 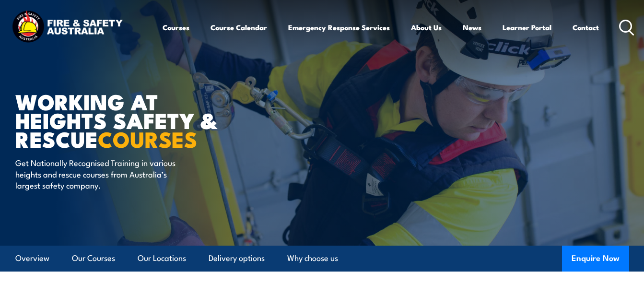 What do you see at coordinates (134, 119) in the screenshot?
I see `h1: WORKING AT HEIGHTS SAFETY & RESCUE` at bounding box center [134, 119].